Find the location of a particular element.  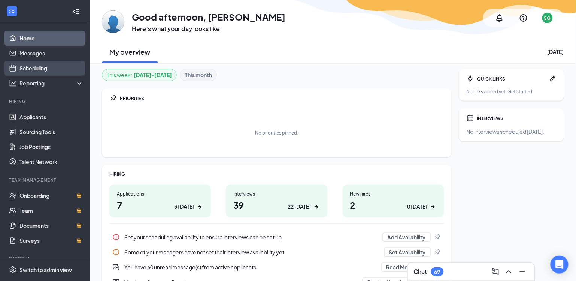

a: InfoSet your scheduling availability to ensure interviews can be set upAdd AvailabilityPin is located at coordinates (277, 237).